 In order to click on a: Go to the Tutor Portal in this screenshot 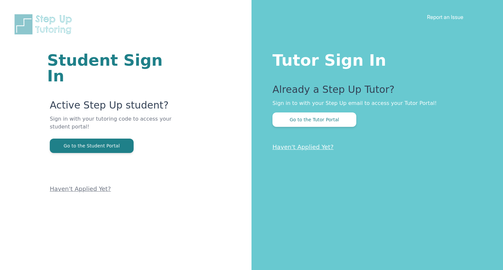, I will do `click(314, 119)`.